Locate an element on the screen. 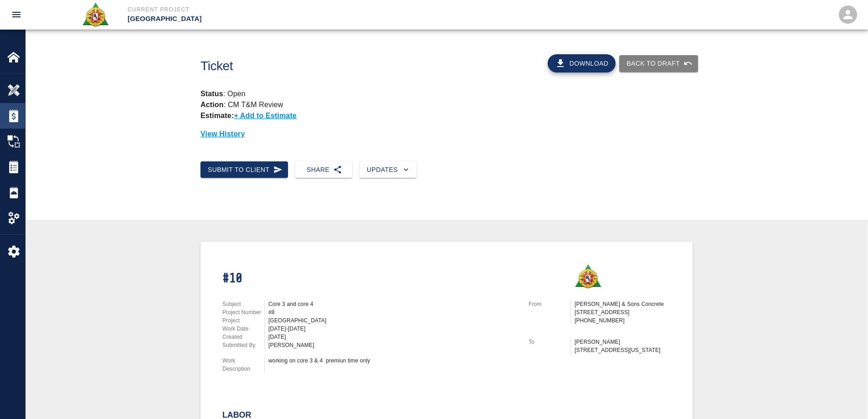  p: From is located at coordinates (550, 304).